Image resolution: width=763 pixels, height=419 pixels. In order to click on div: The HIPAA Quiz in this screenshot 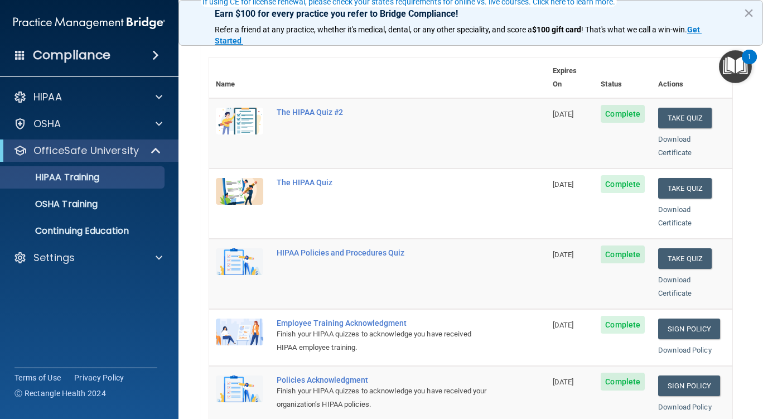, I will do `click(383, 182)`.